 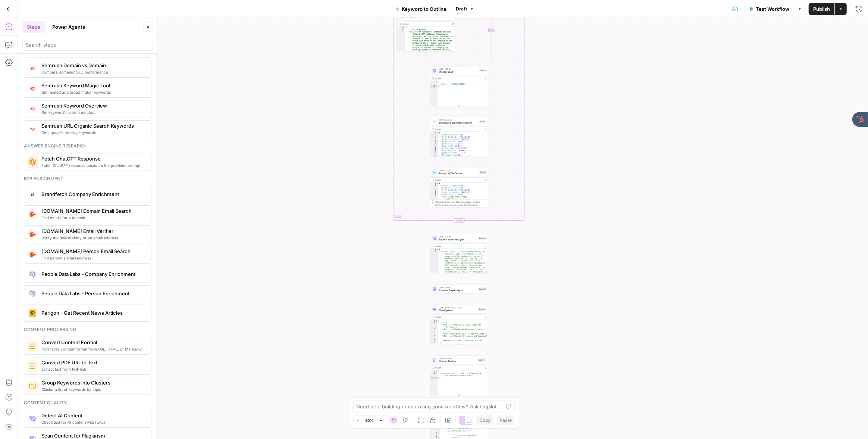 What do you see at coordinates (458, 173) in the screenshot?
I see `span: Format JSON Output` at bounding box center [458, 173].